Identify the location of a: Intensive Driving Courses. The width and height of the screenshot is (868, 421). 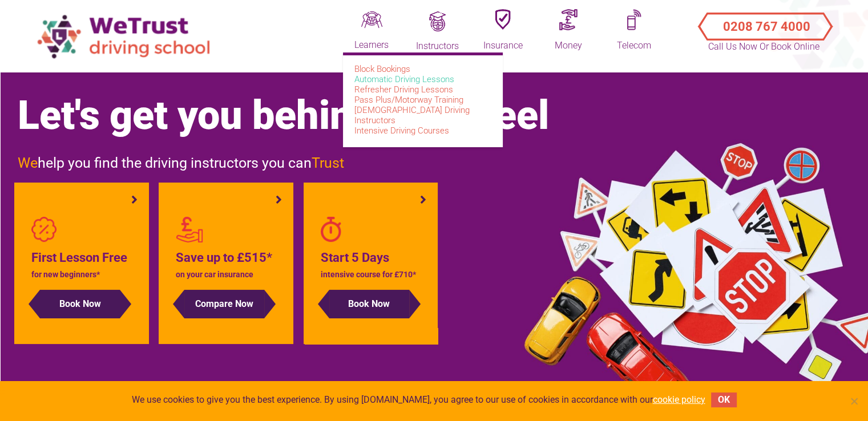
(402, 131).